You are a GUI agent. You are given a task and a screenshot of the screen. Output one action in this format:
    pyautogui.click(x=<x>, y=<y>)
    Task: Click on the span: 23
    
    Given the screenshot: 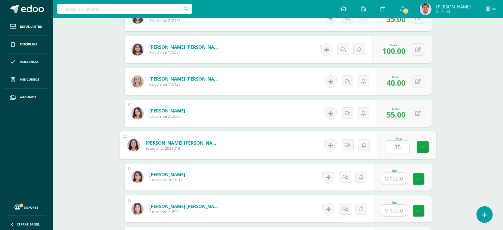 What is the action you would take?
    pyautogui.click(x=405, y=11)
    